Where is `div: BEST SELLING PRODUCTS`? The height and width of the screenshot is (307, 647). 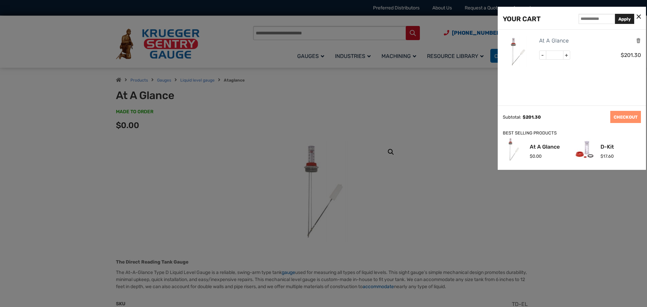 div: BEST SELLING PRODUCTS is located at coordinates (572, 133).